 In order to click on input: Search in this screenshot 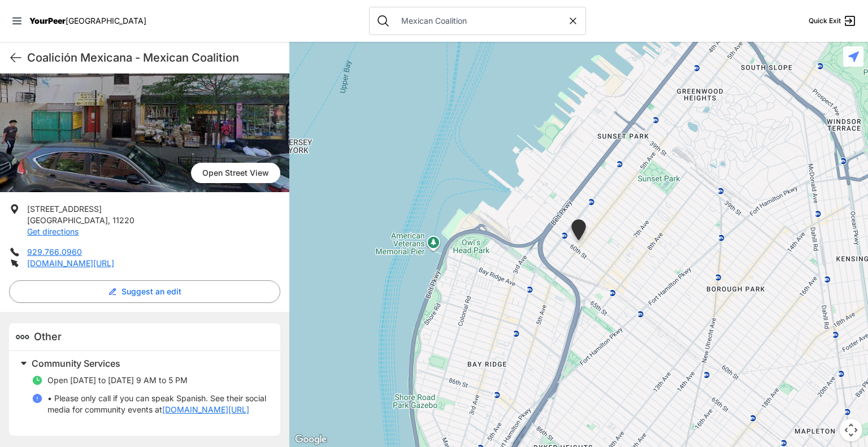, I will do `click(481, 21)`.